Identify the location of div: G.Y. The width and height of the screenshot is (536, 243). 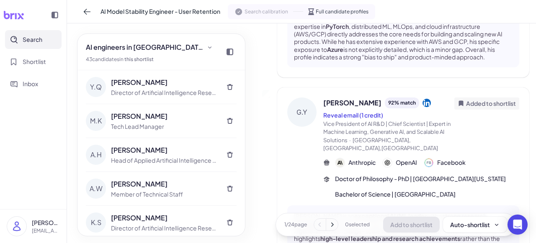
(302, 112).